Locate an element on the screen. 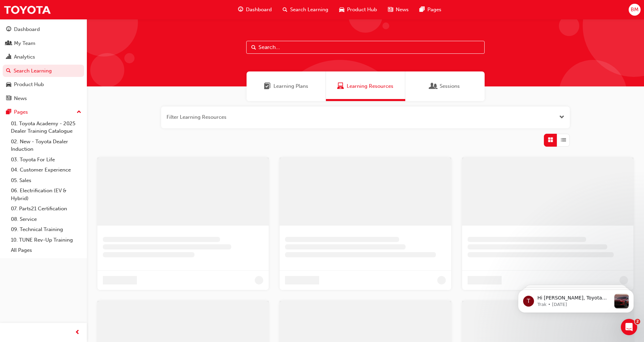  a: News is located at coordinates (43, 99).